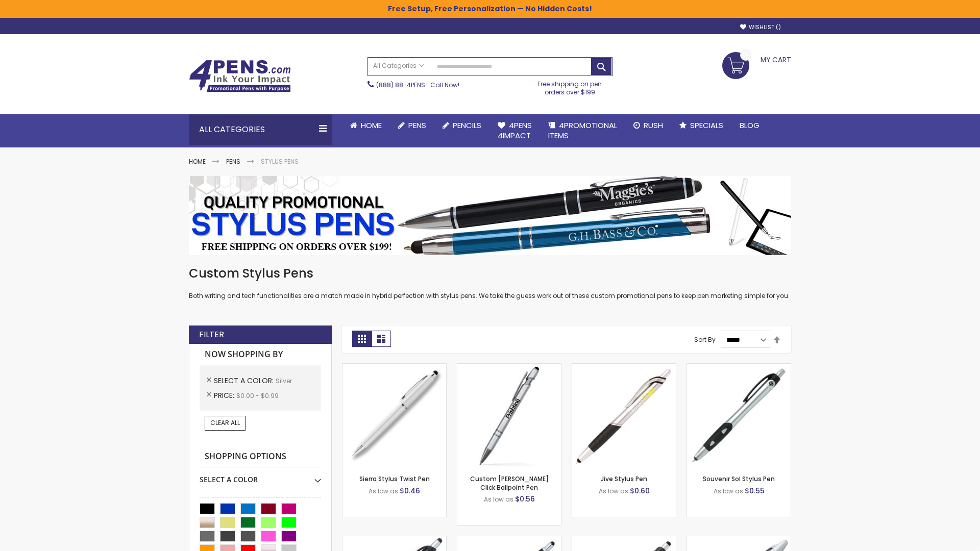 The height and width of the screenshot is (551, 980). I want to click on a: React Stylus Grip Pen-Silver, so click(394, 540).